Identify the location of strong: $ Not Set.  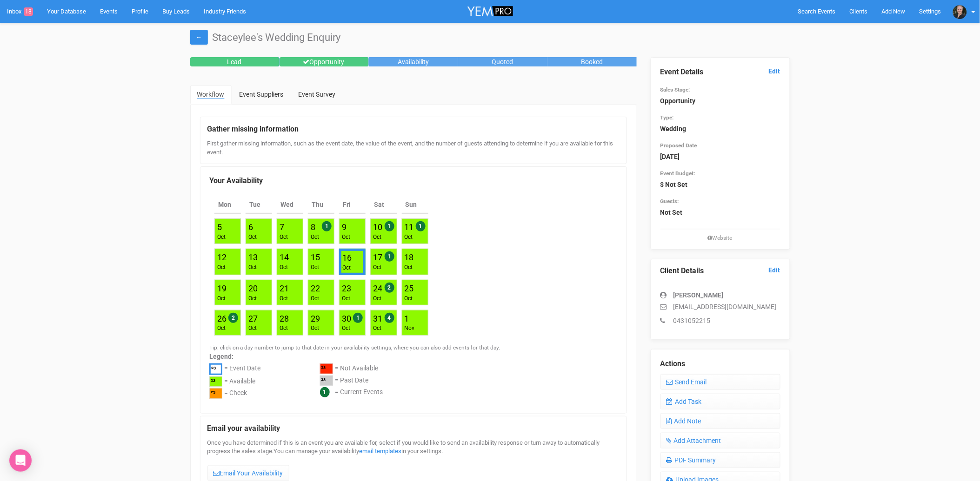
(674, 185).